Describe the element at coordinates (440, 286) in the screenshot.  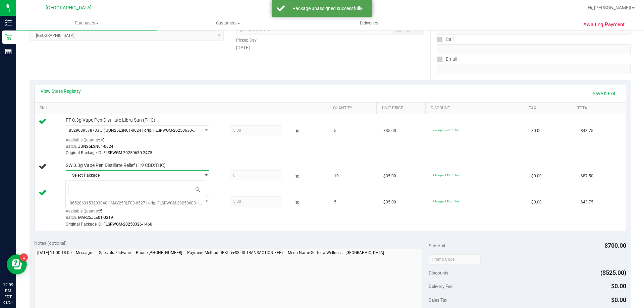
I see `span: Delivery Fee` at that location.